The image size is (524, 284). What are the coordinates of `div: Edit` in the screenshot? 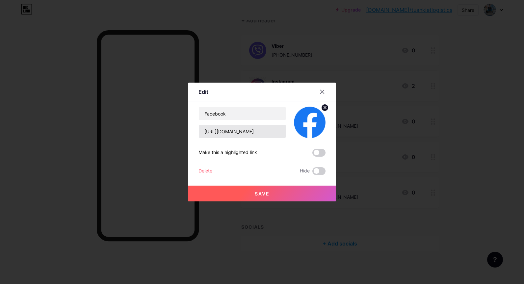 It's located at (203, 92).